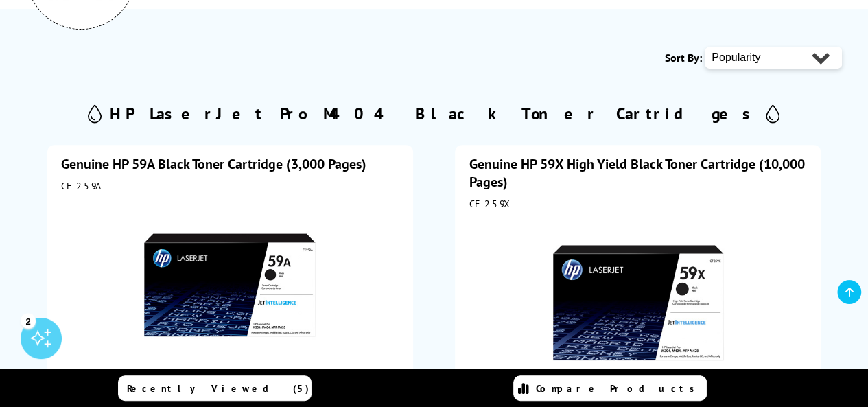 The width and height of the screenshot is (868, 407). What do you see at coordinates (637, 204) in the screenshot?
I see `div: CF259X` at bounding box center [637, 204].